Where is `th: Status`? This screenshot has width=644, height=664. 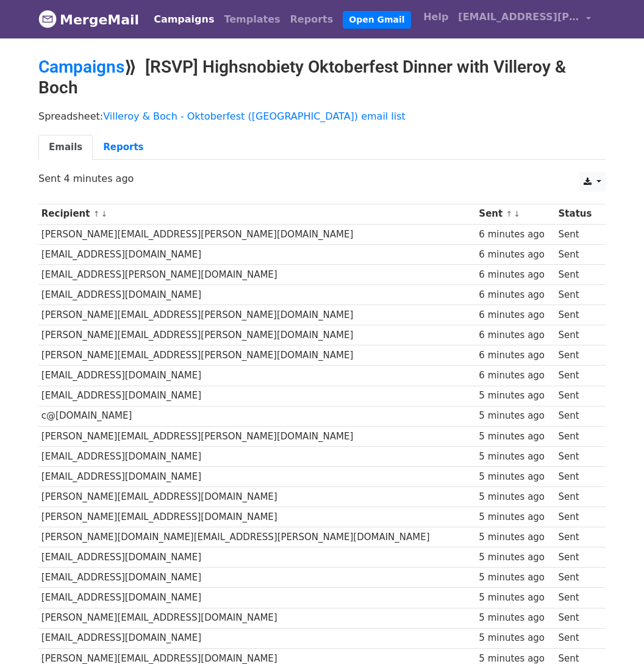
th: Status is located at coordinates (578, 214).